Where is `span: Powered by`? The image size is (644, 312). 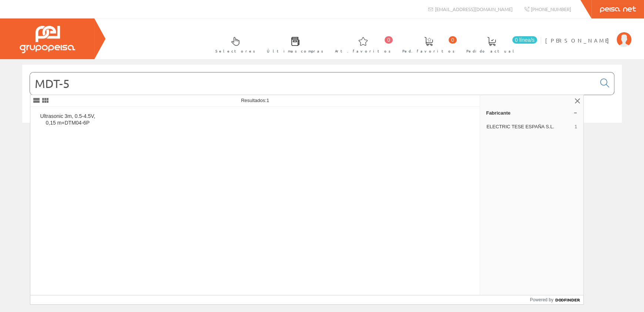
span: Powered by is located at coordinates (542, 300).